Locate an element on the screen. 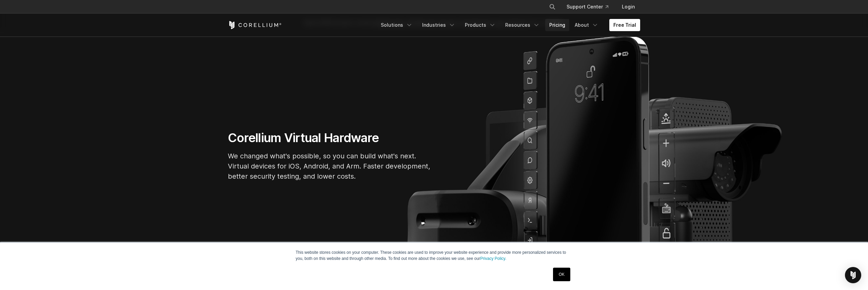 This screenshot has width=868, height=290. a: Industries is located at coordinates (439, 25).